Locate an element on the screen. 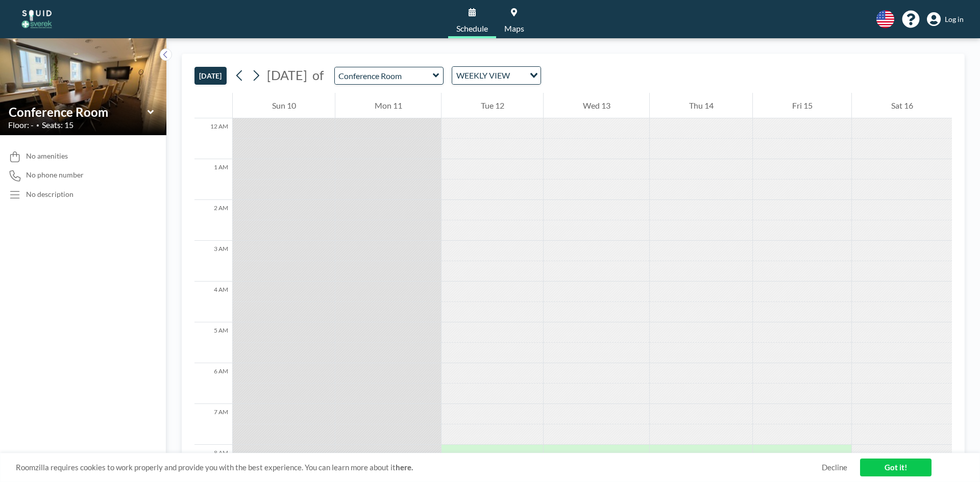 Image resolution: width=980 pixels, height=482 pixels. div: Thu 14 is located at coordinates (701, 106).